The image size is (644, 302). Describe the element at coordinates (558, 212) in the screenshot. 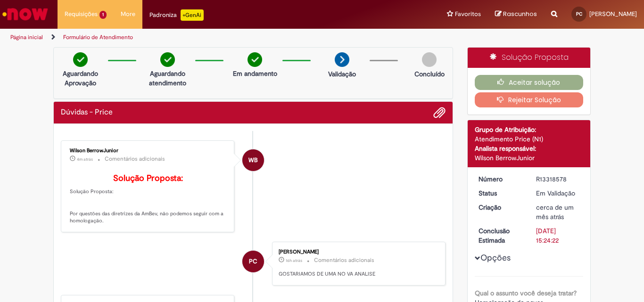

I see `div: 23/07/2025 20:03:42` at that location.